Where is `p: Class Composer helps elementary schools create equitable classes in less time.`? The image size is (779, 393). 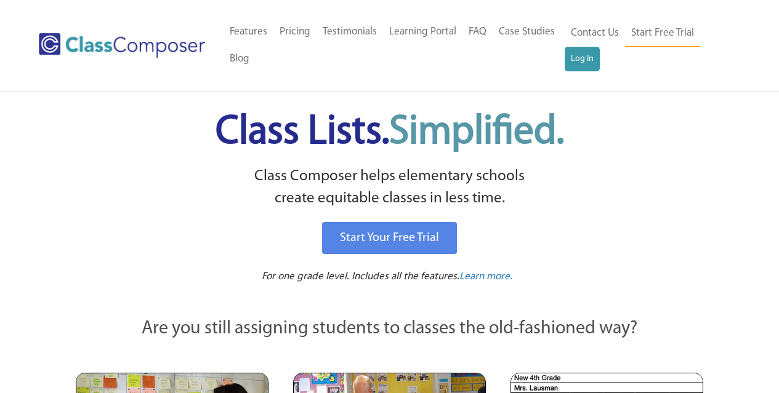 p: Class Composer helps elementary schools create equitable classes in less time. is located at coordinates (390, 188).